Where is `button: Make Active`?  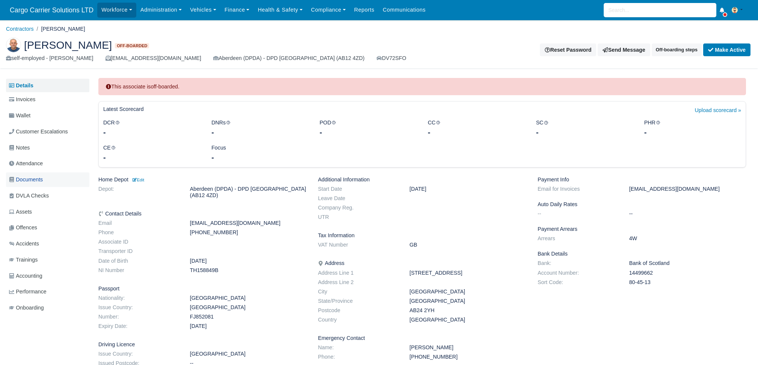
button: Make Active is located at coordinates (726, 50).